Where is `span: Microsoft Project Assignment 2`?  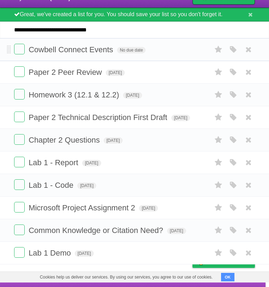 span: Microsoft Project Assignment 2 is located at coordinates (83, 208).